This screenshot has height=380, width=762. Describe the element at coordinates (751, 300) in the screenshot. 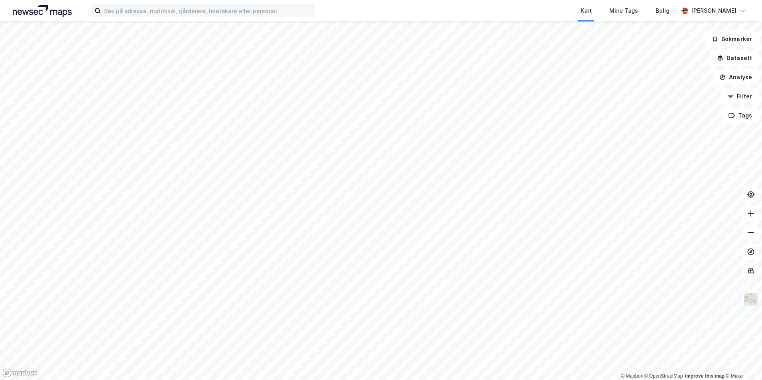

I see `img: Z` at that location.